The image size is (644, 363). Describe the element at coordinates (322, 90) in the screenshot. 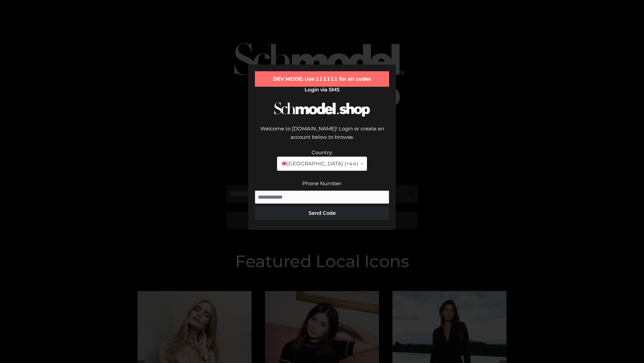

I see `h2: Login via SMS` at that location.